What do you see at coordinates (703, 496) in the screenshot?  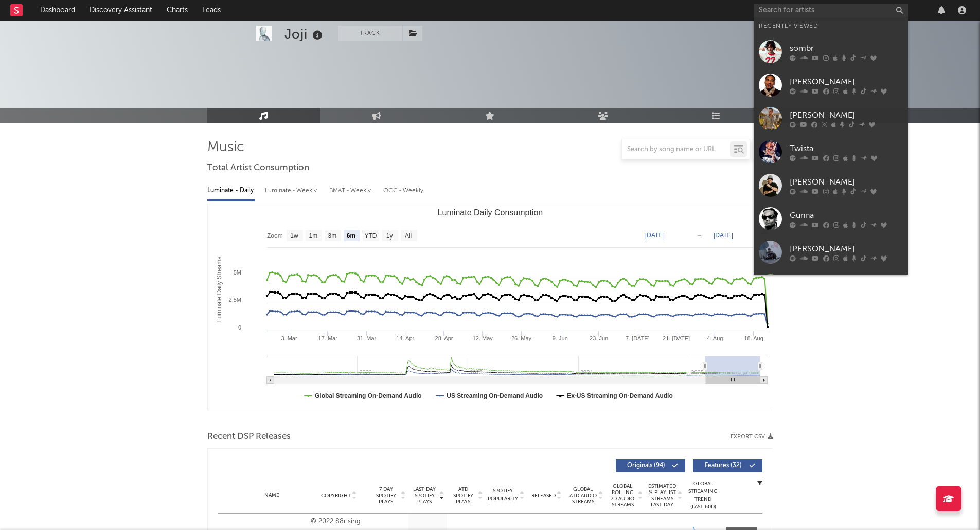 I see `div: Global Streaming Trend (Last 60D)` at bounding box center [703, 496].